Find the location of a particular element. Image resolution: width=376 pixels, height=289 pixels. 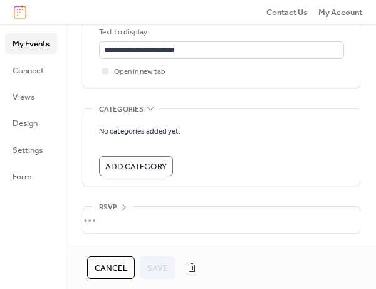

a: Cancel is located at coordinates (111, 267).